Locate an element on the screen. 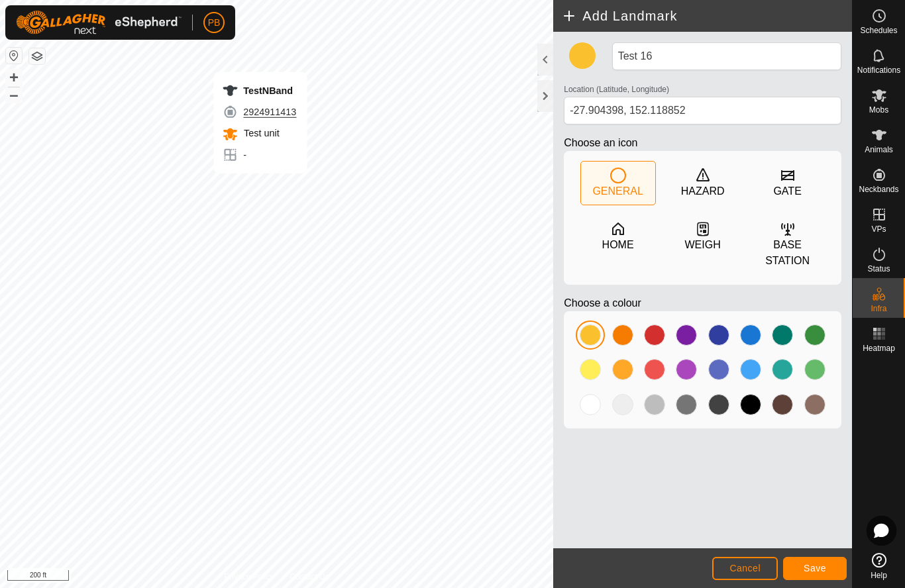 Image resolution: width=905 pixels, height=588 pixels. span: Cancel is located at coordinates (745, 568).